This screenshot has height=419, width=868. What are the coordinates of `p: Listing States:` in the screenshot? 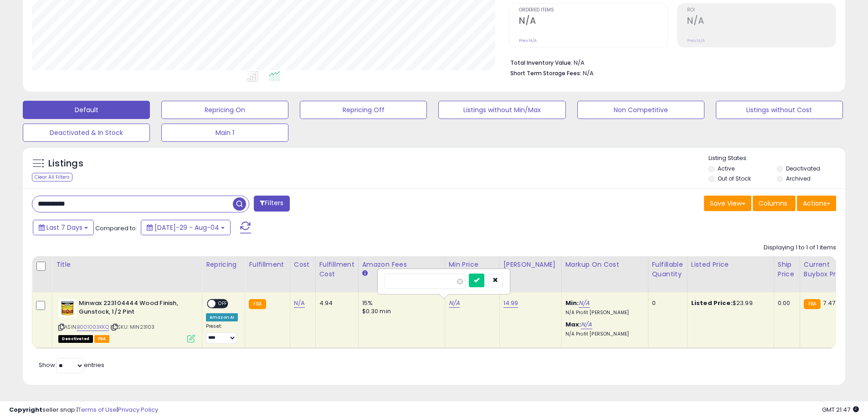 It's located at (777, 158).